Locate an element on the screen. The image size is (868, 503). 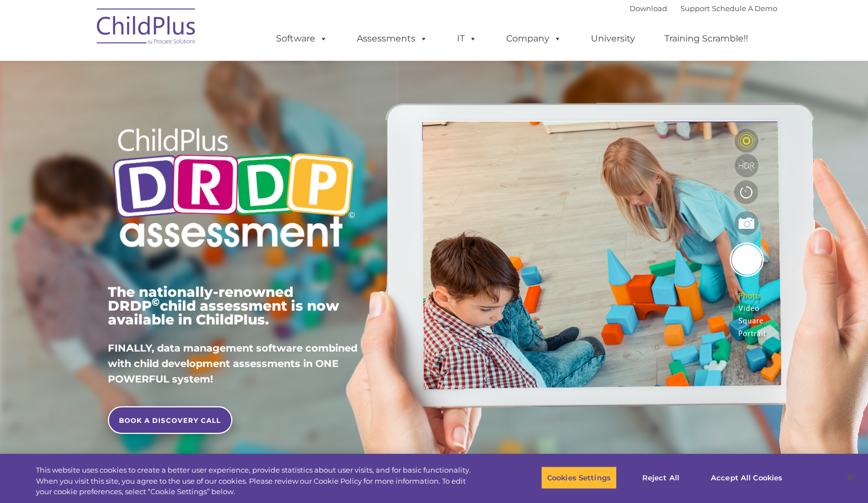
a: IT is located at coordinates (467, 39).